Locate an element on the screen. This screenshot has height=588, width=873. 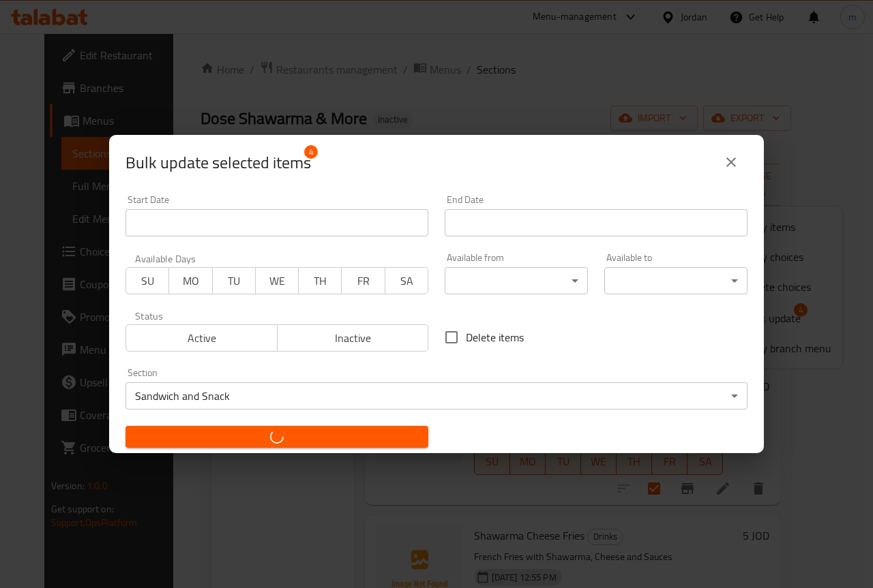
span: Selected items count is located at coordinates (218, 163).